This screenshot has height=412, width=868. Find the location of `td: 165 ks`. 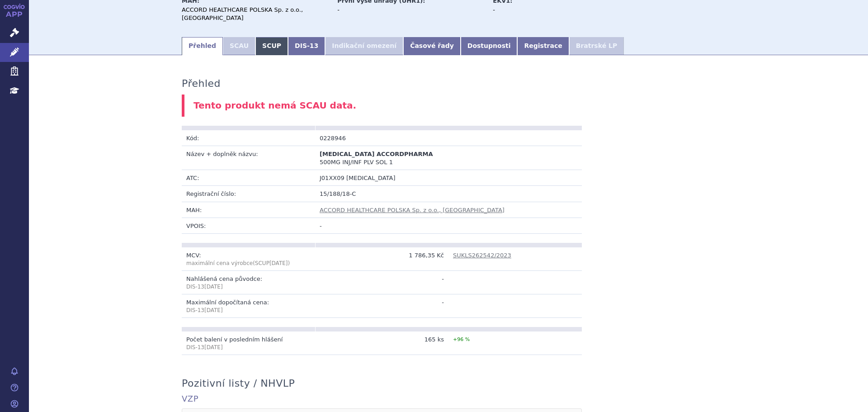

td: 165 ks is located at coordinates (382, 343).